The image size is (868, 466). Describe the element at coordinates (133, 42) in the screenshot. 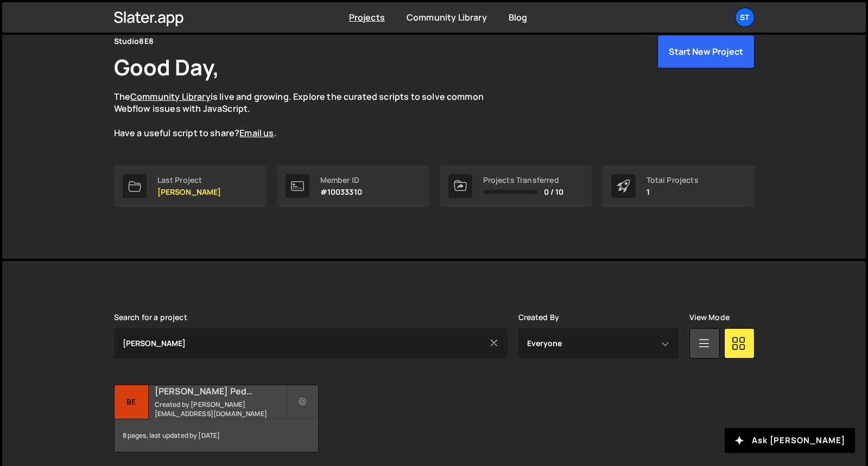

I see `div: Studio8E8` at that location.